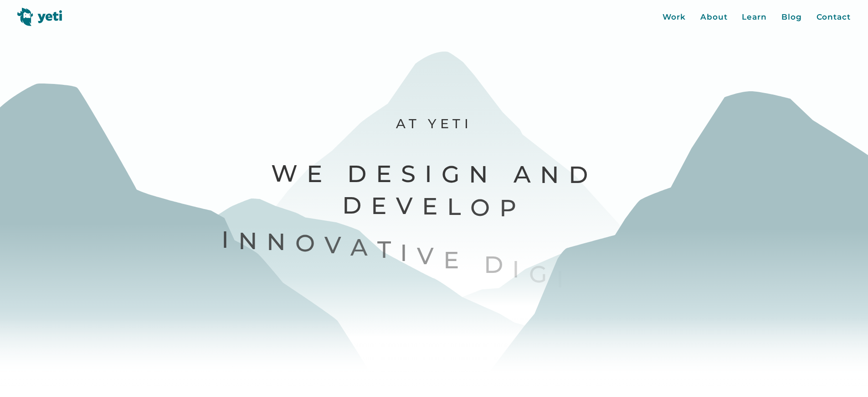 This screenshot has height=397, width=868. What do you see at coordinates (230, 240) in the screenshot?
I see `span: I` at bounding box center [230, 240].